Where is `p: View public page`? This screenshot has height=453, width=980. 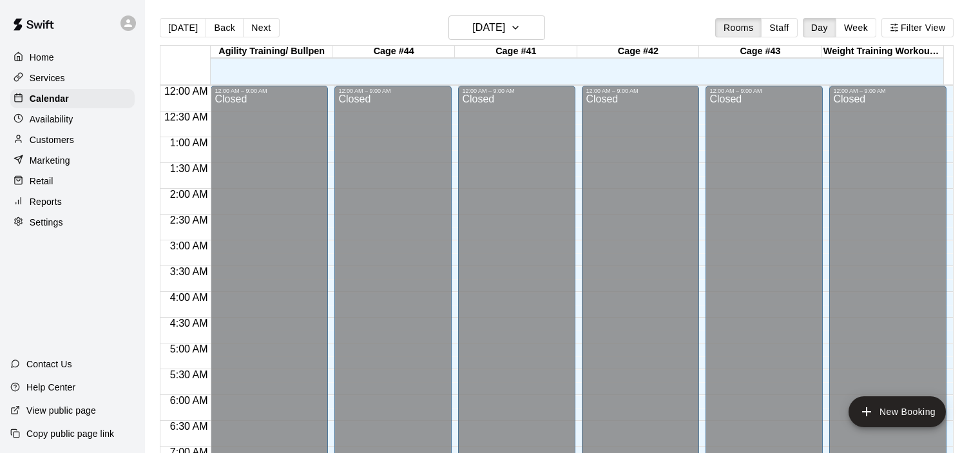 p: View public page is located at coordinates (61, 410).